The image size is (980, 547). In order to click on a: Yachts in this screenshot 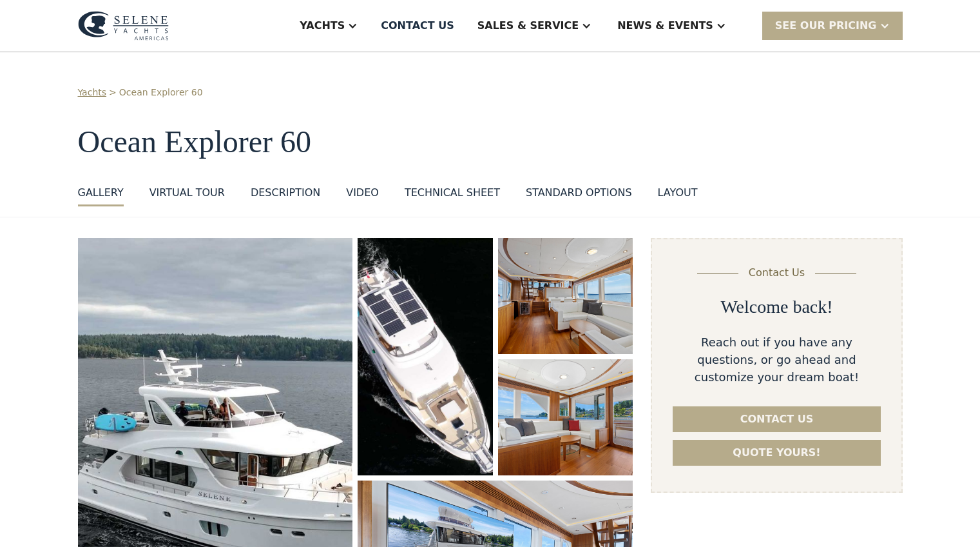, I will do `click(92, 92)`.